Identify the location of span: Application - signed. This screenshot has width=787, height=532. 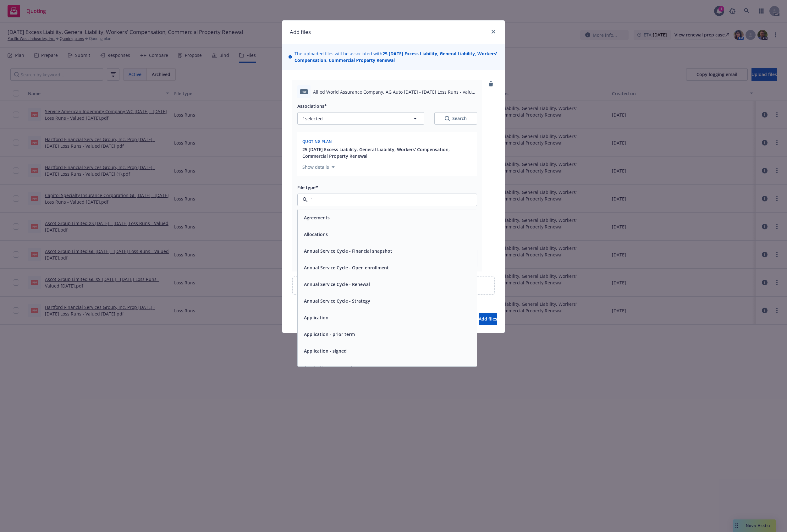
(325, 350).